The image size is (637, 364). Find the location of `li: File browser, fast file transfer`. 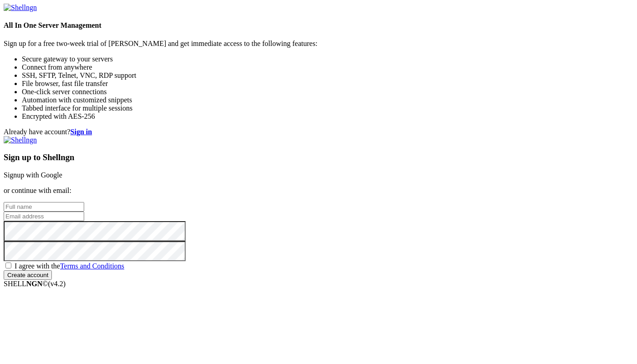

li: File browser, fast file transfer is located at coordinates (328, 83).